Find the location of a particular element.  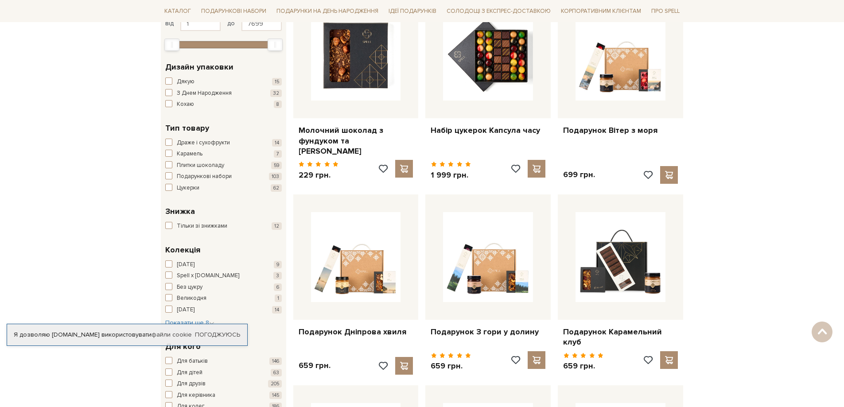

button: Карамель 7 is located at coordinates (223, 154).